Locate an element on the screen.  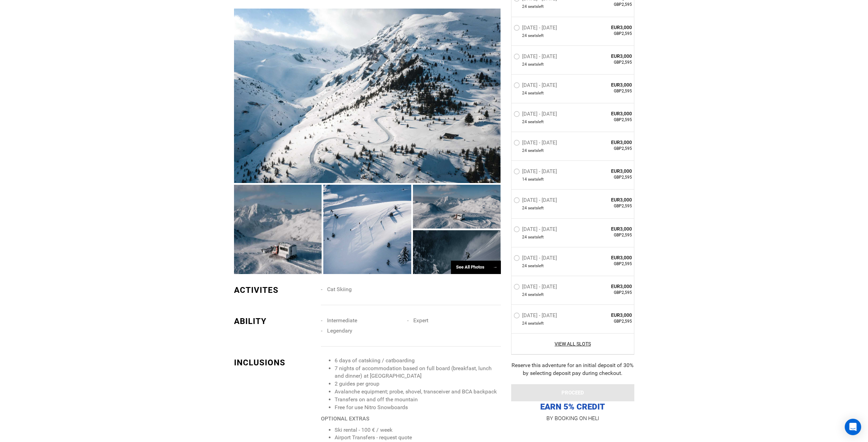
li: 2 guides per group is located at coordinates (418, 384).